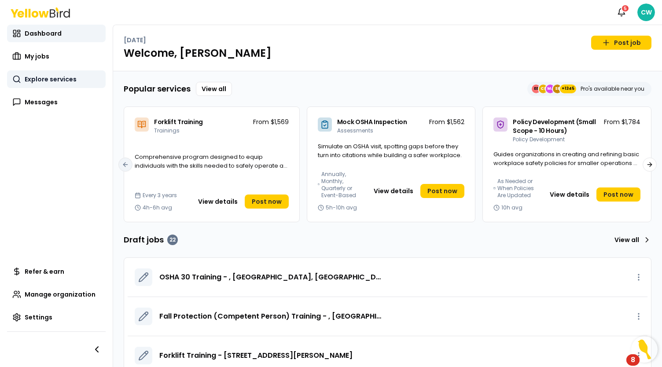 This screenshot has height=367, width=662. What do you see at coordinates (447, 122) in the screenshot?
I see `p: From $1,562` at bounding box center [447, 122].